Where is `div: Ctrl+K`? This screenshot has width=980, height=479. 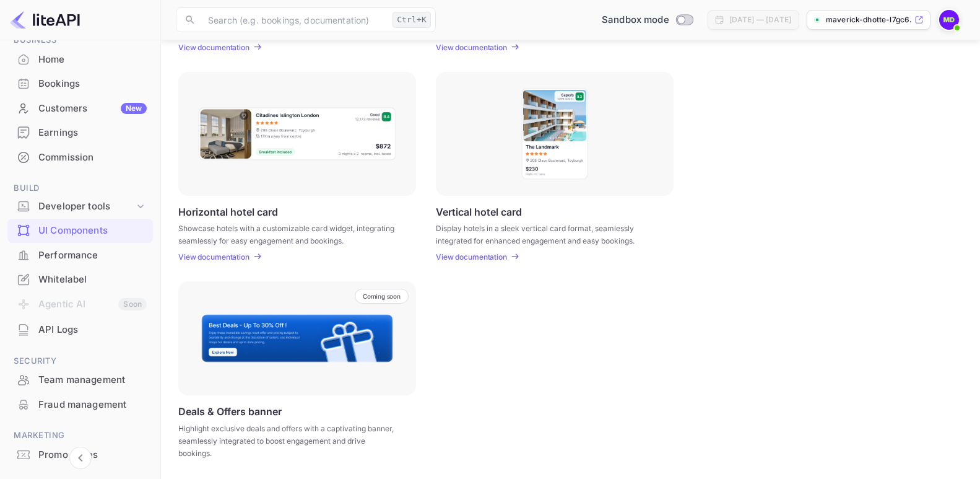
div: Ctrl+K is located at coordinates (412, 20).